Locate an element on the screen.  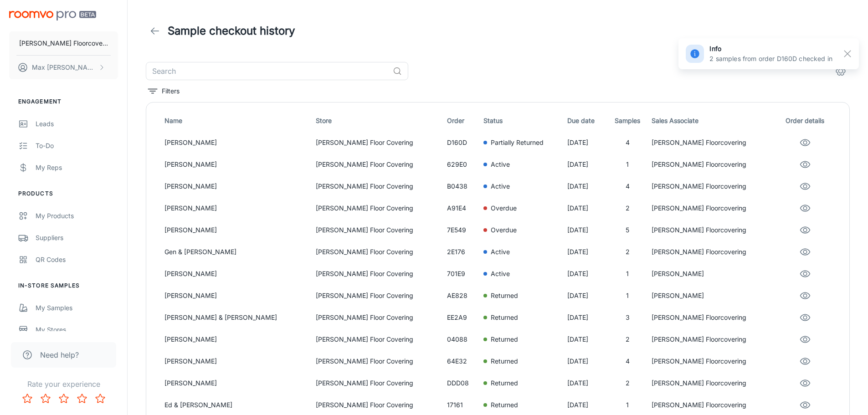
p: 1 is located at coordinates (627, 405).